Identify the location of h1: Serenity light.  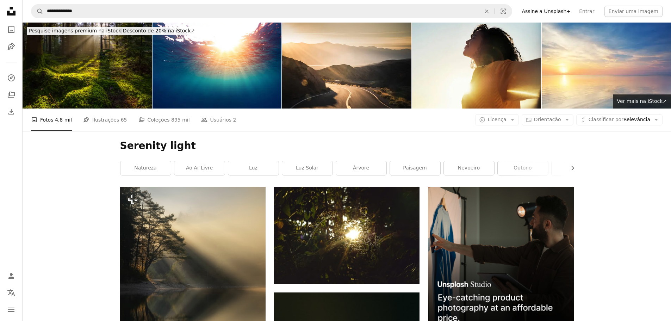
(347, 146).